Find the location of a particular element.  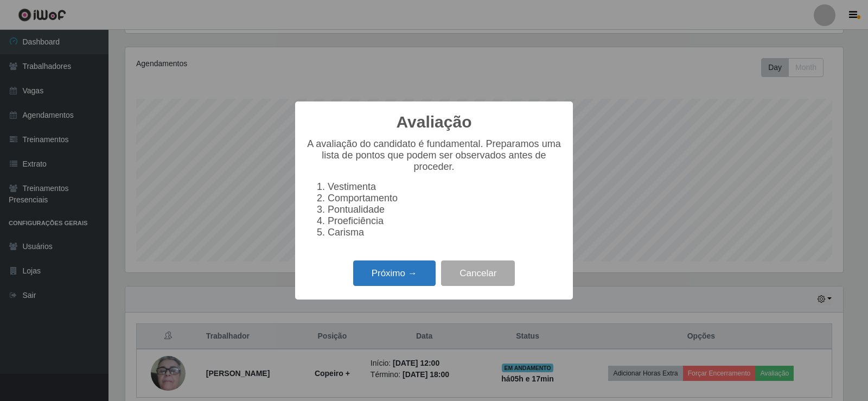

li: Carisma is located at coordinates (445, 232).